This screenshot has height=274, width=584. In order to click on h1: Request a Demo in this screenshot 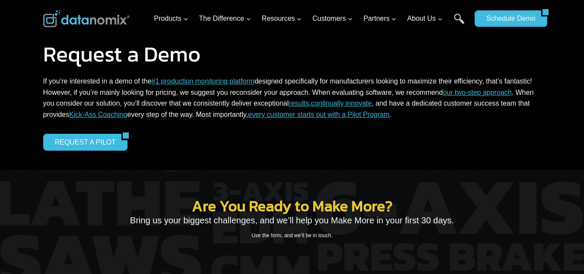, I will do `click(292, 54)`.